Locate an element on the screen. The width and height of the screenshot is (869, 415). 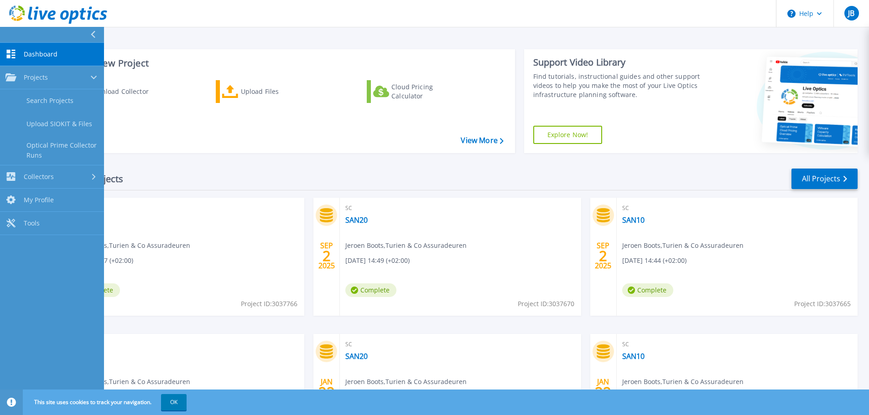
a: Upload Files is located at coordinates (266, 92).